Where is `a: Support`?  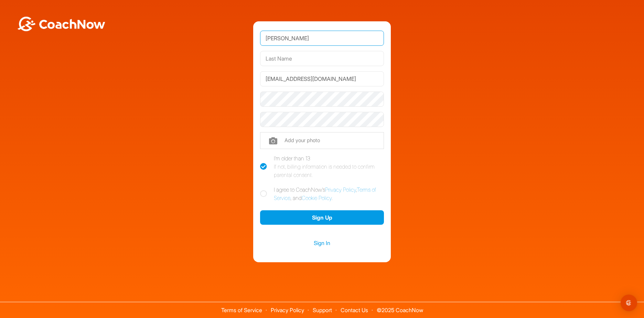 a: Support is located at coordinates (322, 310).